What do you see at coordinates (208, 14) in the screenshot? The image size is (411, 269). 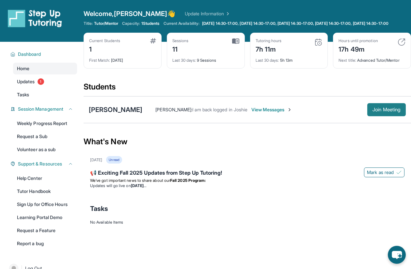 I see `a: Update Information` at bounding box center [208, 14].